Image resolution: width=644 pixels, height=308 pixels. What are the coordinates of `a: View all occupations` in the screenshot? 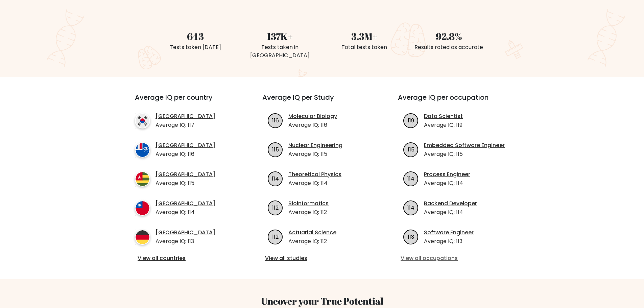 It's located at (457, 259).